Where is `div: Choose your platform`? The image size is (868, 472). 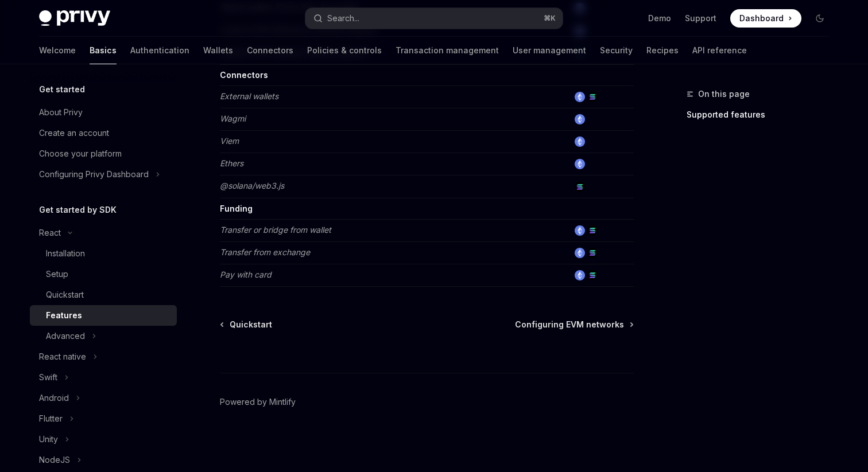 div: Choose your platform is located at coordinates (81, 154).